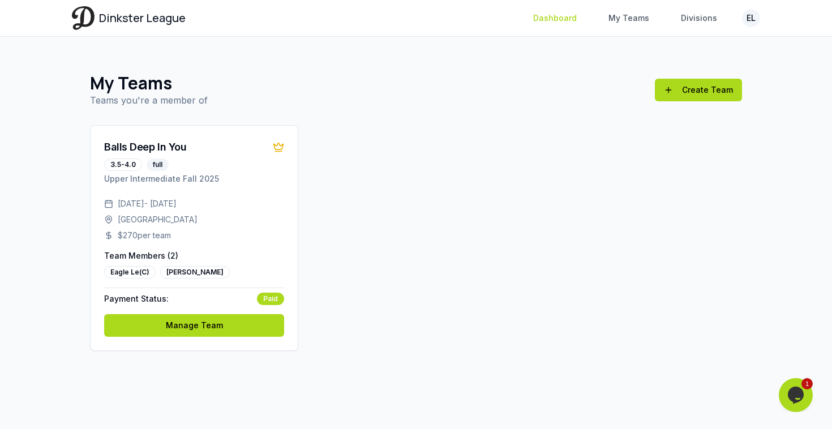 This screenshot has width=832, height=429. Describe the element at coordinates (142, 18) in the screenshot. I see `span: Dinkster League` at that location.